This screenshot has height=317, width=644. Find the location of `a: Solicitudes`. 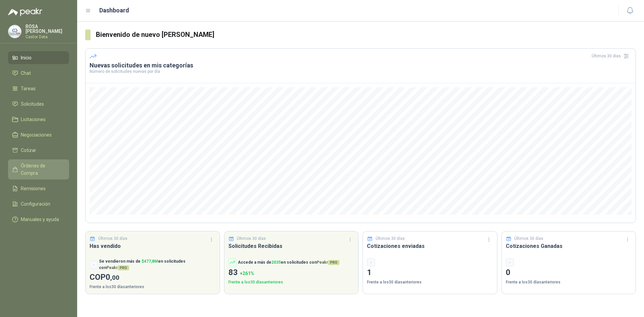

a: Solicitudes is located at coordinates (39, 104).